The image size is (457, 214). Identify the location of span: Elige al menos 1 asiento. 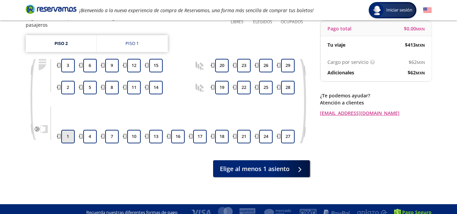
(255, 169).